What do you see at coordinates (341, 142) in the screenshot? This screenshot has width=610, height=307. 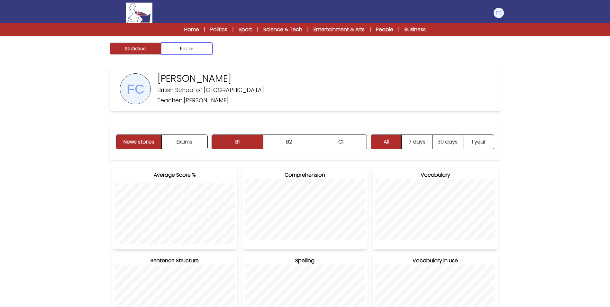 I see `button: C1` at bounding box center [341, 142].